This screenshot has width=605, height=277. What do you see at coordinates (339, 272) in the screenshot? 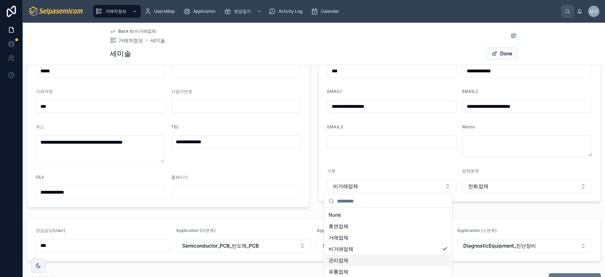
I see `span: 유통업체` at bounding box center [339, 272].